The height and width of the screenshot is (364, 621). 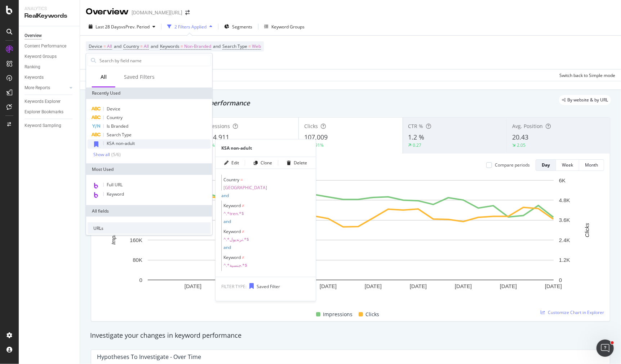 I want to click on span: Full URL, so click(x=115, y=185).